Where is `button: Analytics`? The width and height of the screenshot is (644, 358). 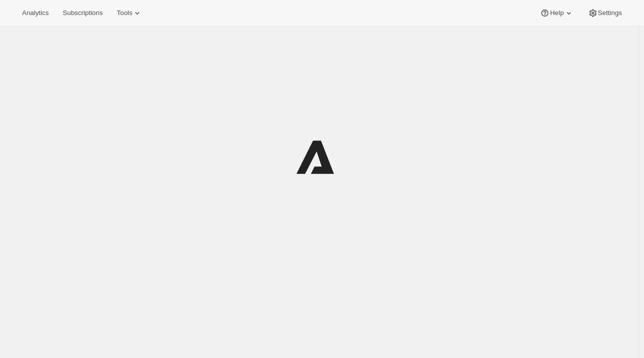
button: Analytics is located at coordinates (35, 13).